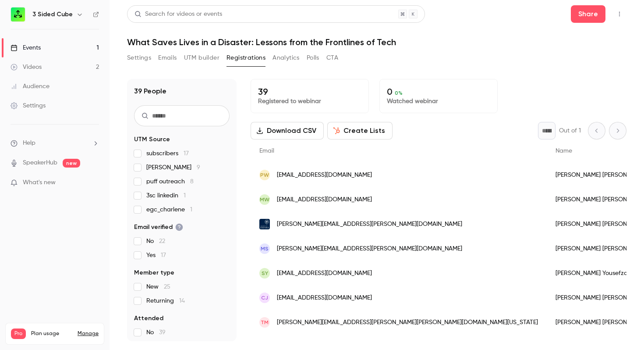 Image resolution: width=644 pixels, height=350 pixels. I want to click on p: 39, so click(310, 92).